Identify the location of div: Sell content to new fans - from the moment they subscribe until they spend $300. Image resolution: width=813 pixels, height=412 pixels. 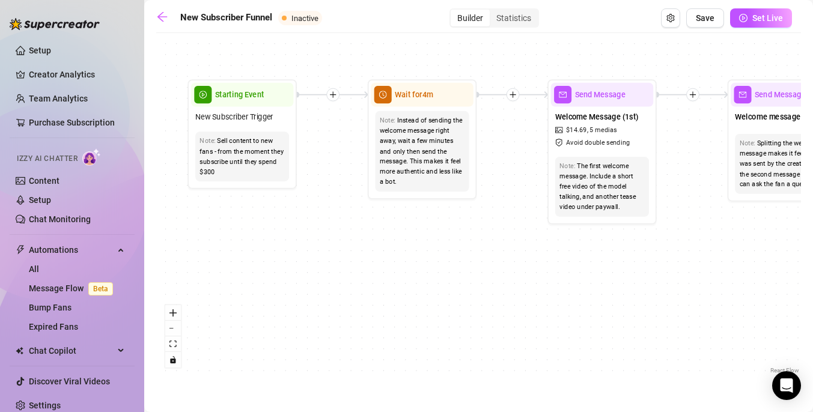
(242, 157).